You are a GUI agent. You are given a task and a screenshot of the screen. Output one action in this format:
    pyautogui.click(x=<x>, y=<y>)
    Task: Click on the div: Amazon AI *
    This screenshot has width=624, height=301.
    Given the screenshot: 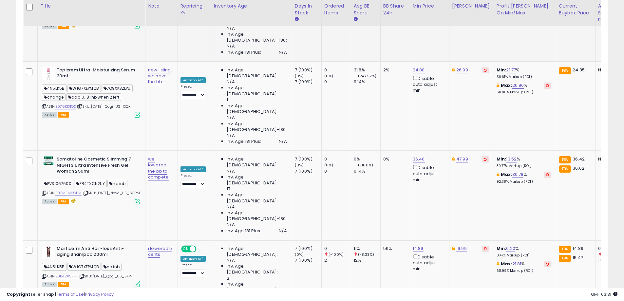 What is the action you would take?
    pyautogui.click(x=193, y=80)
    